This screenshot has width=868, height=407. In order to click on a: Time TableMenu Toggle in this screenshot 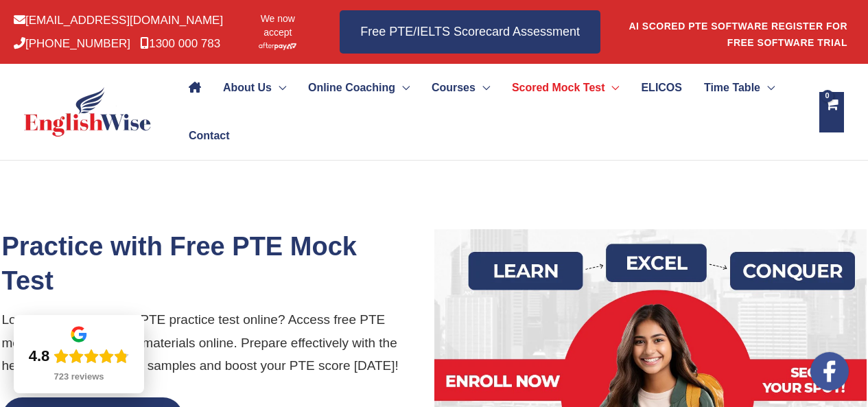, I will do `click(740, 88)`.